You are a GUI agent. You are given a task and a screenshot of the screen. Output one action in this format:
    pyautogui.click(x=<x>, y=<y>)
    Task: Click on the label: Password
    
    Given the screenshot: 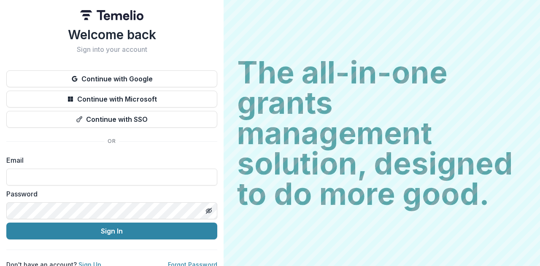 What is the action you would take?
    pyautogui.click(x=109, y=194)
    